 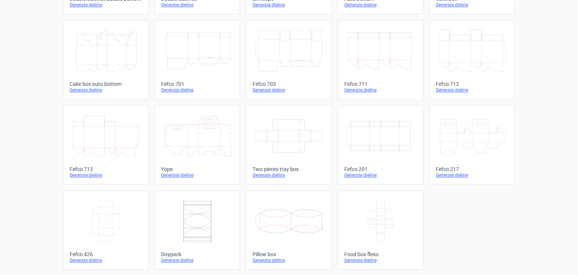 What do you see at coordinates (472, 145) in the screenshot?
I see `a: Fefco 217Generate dieline` at bounding box center [472, 145].